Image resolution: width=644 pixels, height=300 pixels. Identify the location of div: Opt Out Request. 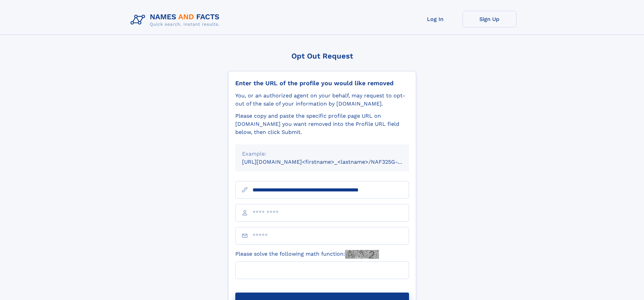
(322, 55).